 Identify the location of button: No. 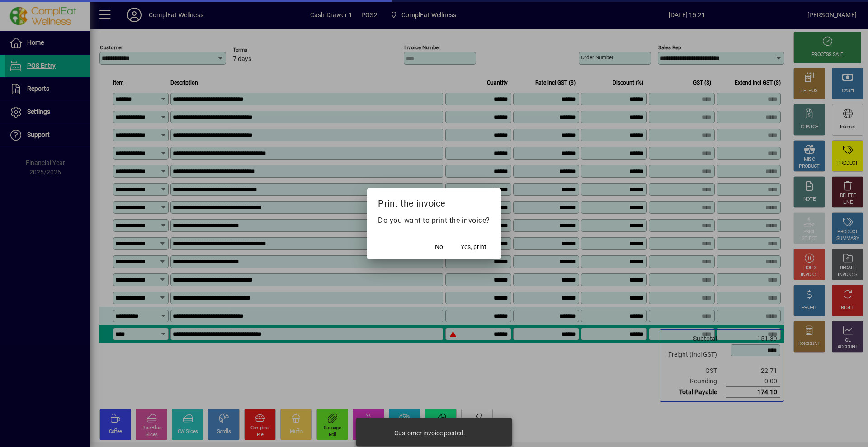
(439, 247).